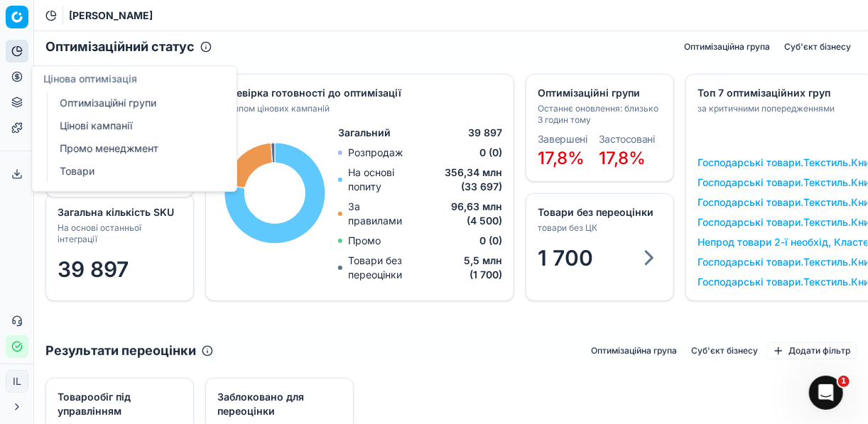 The image size is (868, 424). Describe the element at coordinates (17, 381) in the screenshot. I see `button: IL` at that location.